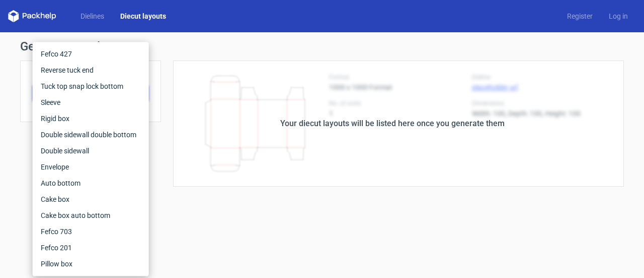 This screenshot has width=644, height=278. Describe the element at coordinates (91, 263) in the screenshot. I see `div: Pillow box` at that location.